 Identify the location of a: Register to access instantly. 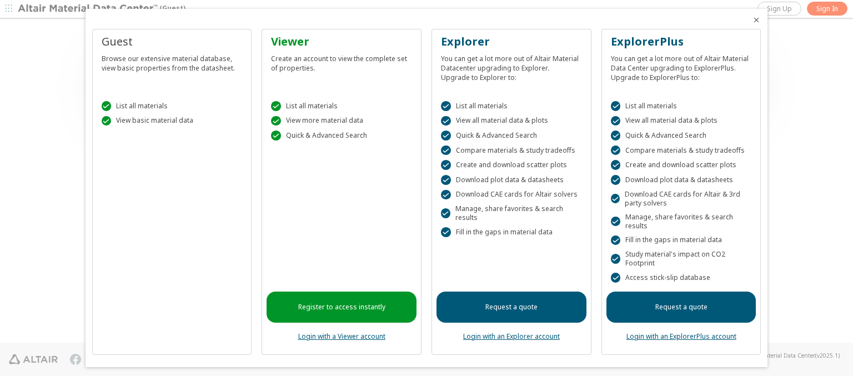
(342, 307).